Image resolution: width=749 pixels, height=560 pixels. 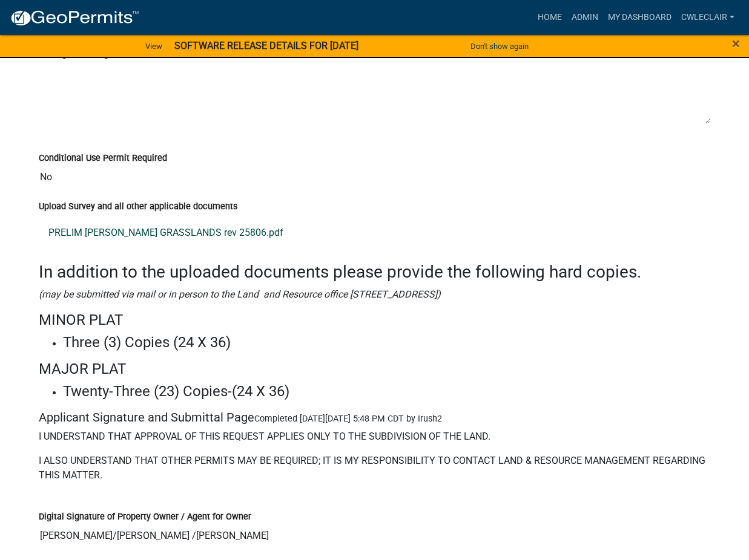 What do you see at coordinates (375, 437) in the screenshot?
I see `p: I UNDERSTAND THAT APPROVAL OF THIS REQUEST APPLIES ONLY TO THE SUBDIVISION OF THE LAND.` at bounding box center [375, 437].